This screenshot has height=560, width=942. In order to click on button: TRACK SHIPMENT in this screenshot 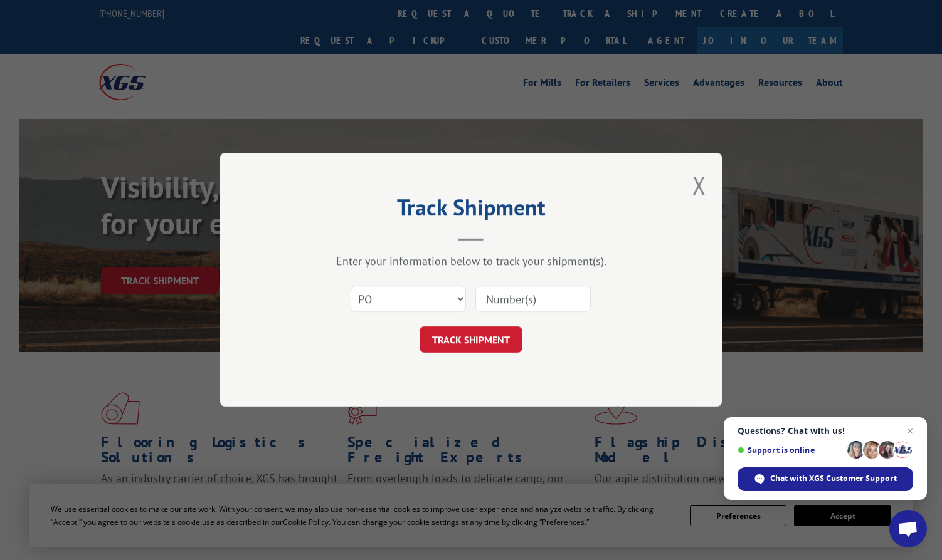, I will do `click(471, 341)`.